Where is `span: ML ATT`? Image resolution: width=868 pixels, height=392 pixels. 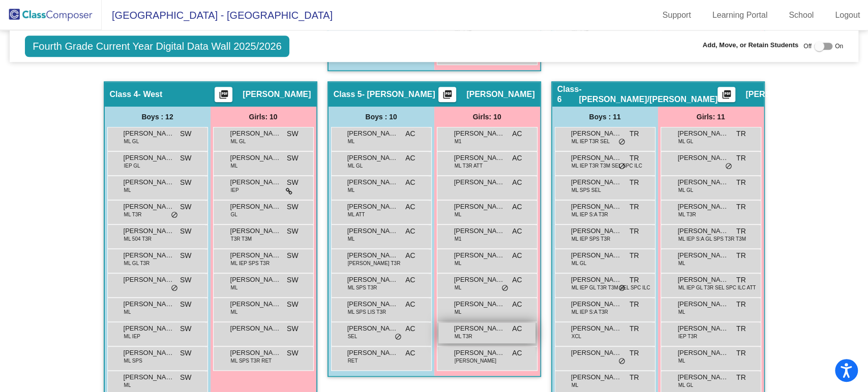 span: ML ATT is located at coordinates (356, 214).